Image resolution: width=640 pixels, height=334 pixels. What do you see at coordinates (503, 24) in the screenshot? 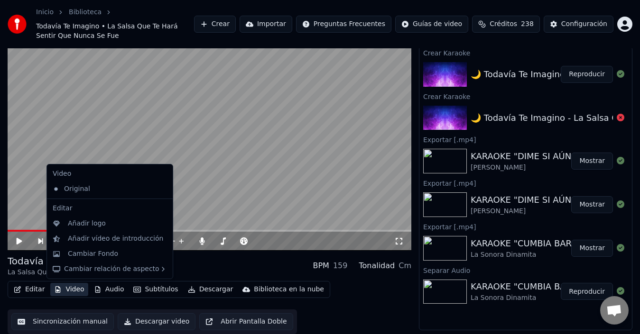
I see `span: Créditos` at bounding box center [503, 24].